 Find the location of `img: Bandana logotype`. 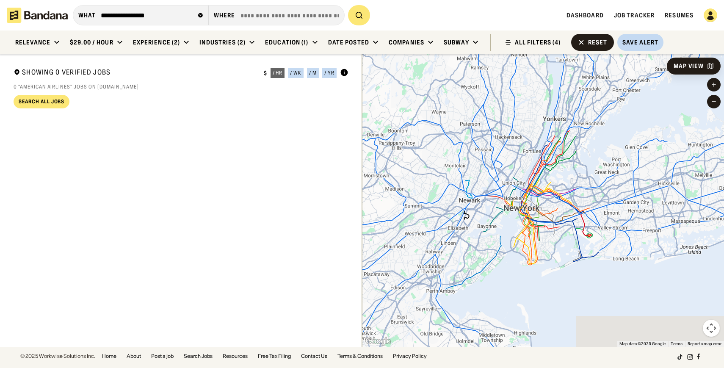

img: Bandana logotype is located at coordinates (37, 15).